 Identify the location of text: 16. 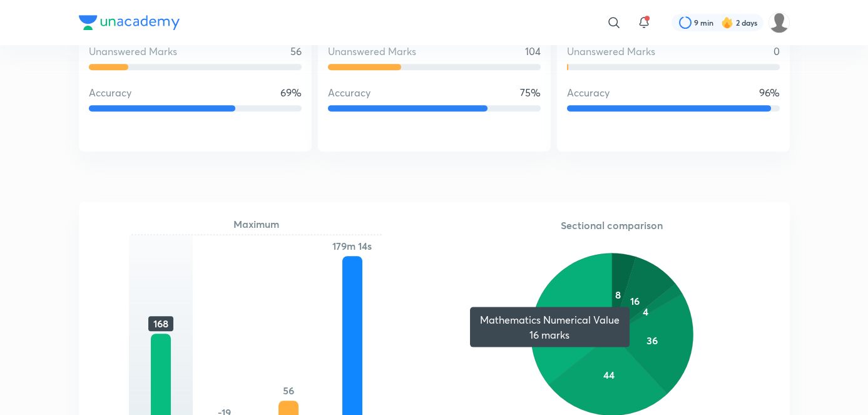
(634, 301).